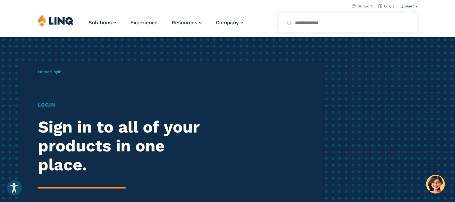 The image size is (455, 202). What do you see at coordinates (408, 6) in the screenshot?
I see `button: Open Search Bar` at bounding box center [408, 6].